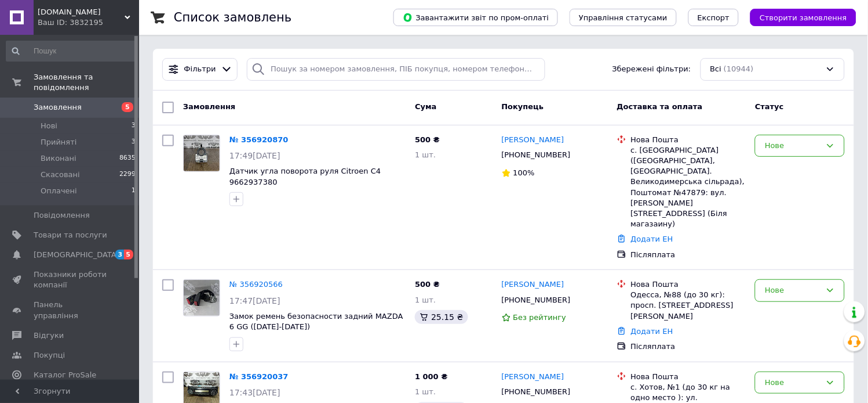 Image resolution: width=868 pixels, height=403 pixels. I want to click on span: Cума, so click(425, 106).